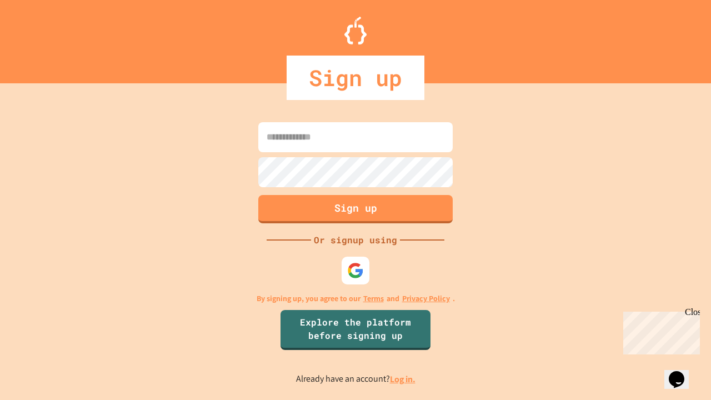  Describe the element at coordinates (355, 271) in the screenshot. I see `img: google-icon.svg` at that location.